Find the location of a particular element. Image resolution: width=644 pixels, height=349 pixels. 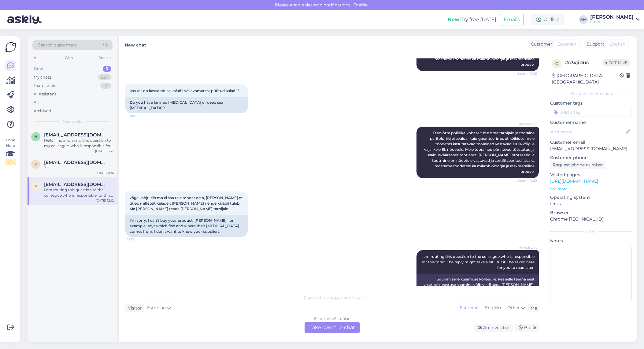

span: Other is located at coordinates (514, 308).